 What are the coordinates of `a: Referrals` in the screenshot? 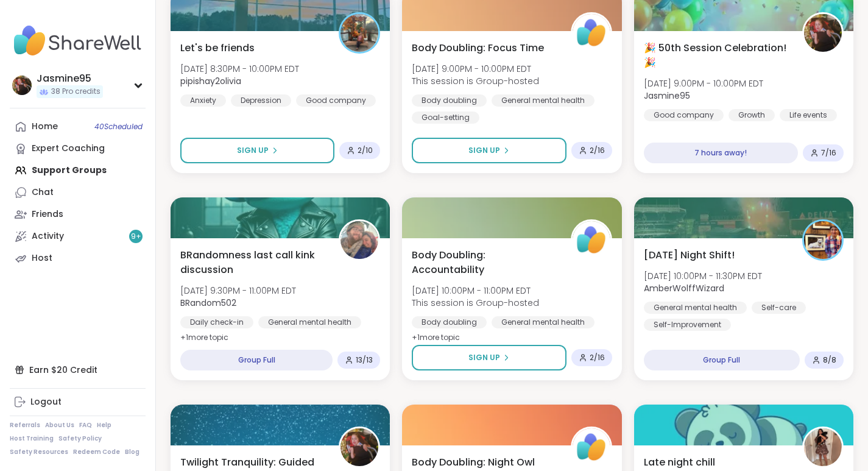 It's located at (25, 426).